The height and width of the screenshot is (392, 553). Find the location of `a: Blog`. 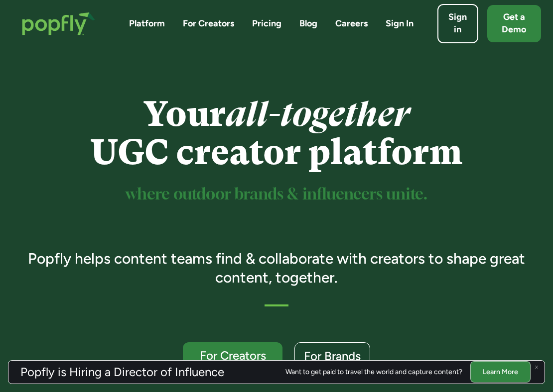

a: Blog is located at coordinates (309, 23).